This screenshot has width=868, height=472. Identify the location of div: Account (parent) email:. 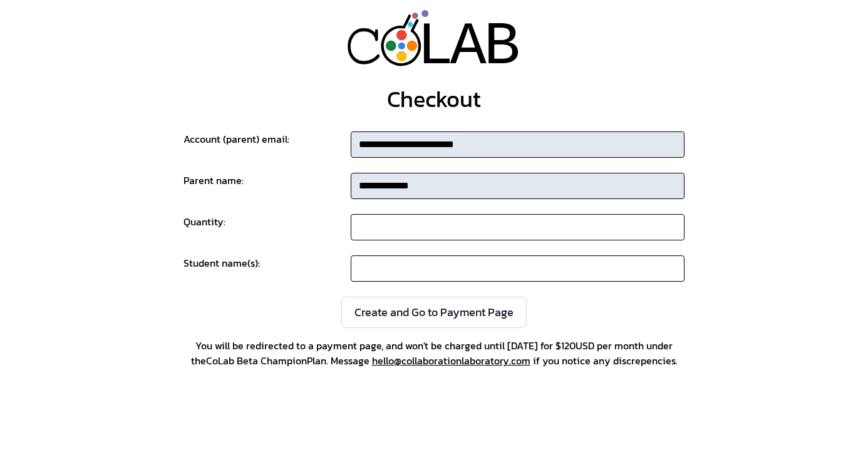
(266, 145).